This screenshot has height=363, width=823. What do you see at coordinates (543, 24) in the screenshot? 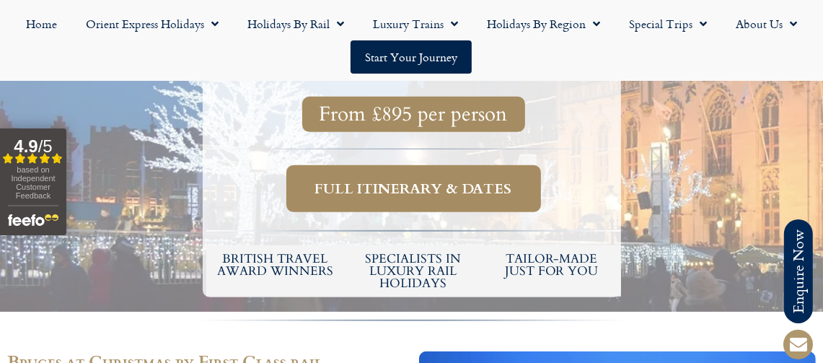
I see `a: Holidays by Region` at bounding box center [543, 24].